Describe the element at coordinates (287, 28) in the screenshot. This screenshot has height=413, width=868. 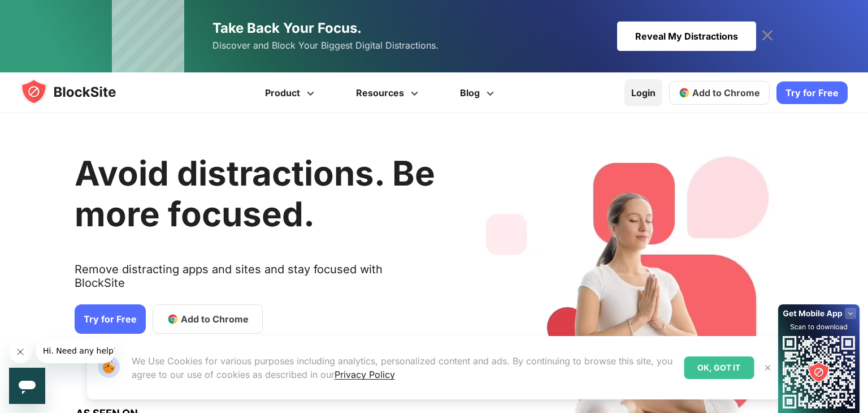
I see `span: Take Back Your Focus.` at that location.